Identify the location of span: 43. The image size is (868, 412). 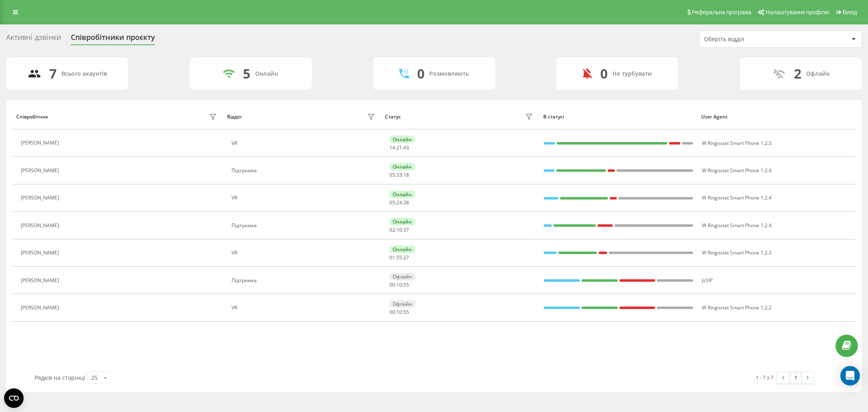
(406, 147).